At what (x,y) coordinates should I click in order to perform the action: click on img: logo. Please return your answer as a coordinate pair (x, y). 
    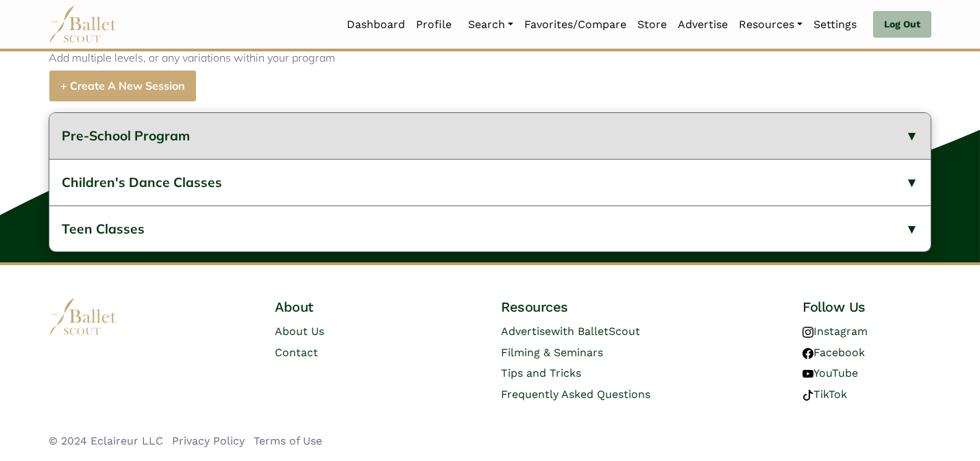
    Looking at the image, I should click on (83, 317).